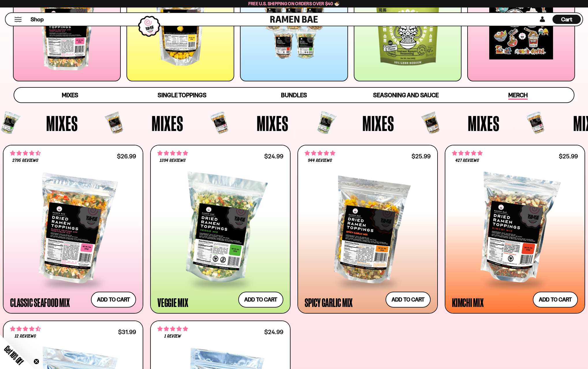 The height and width of the screenshot is (369, 588). Describe the element at coordinates (182, 95) in the screenshot. I see `a: Single Toppings` at that location.